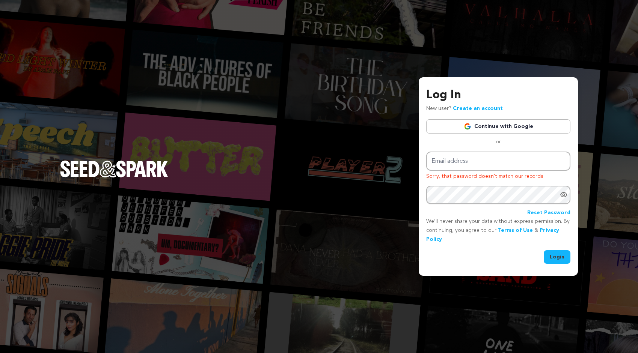  Describe the element at coordinates (114, 177) in the screenshot. I see `a: Seed&Spark Homepage` at that location.